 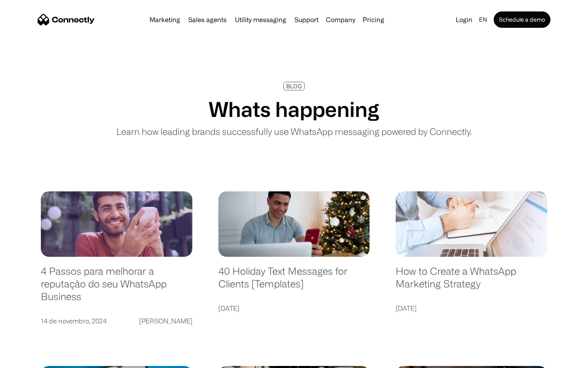 What do you see at coordinates (165, 20) in the screenshot?
I see `a: Marketing` at bounding box center [165, 20].